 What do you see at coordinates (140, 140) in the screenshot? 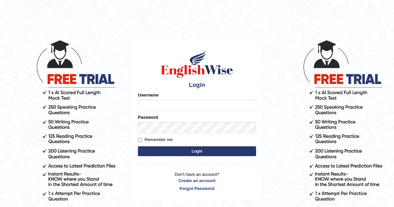
I see `input: Remember me` at bounding box center [140, 140].